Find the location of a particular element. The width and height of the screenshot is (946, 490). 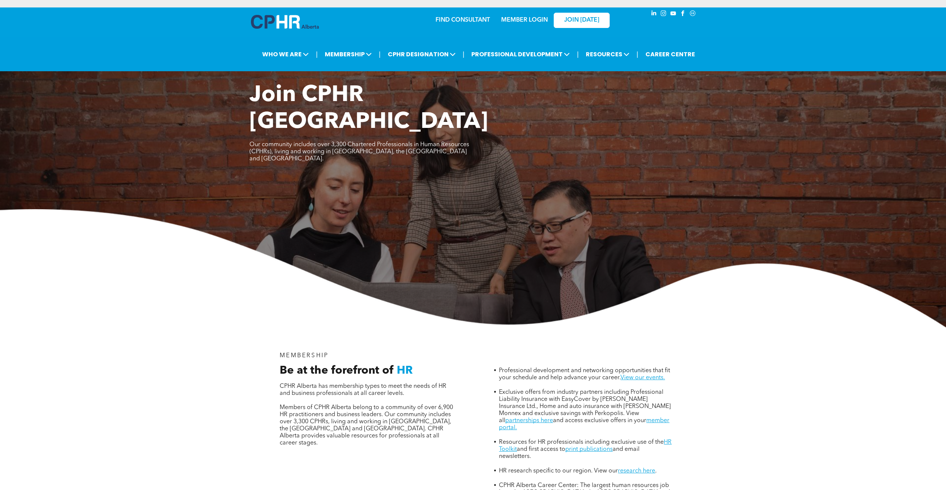

span: CPHR DESIGNATION is located at coordinates (422, 54).